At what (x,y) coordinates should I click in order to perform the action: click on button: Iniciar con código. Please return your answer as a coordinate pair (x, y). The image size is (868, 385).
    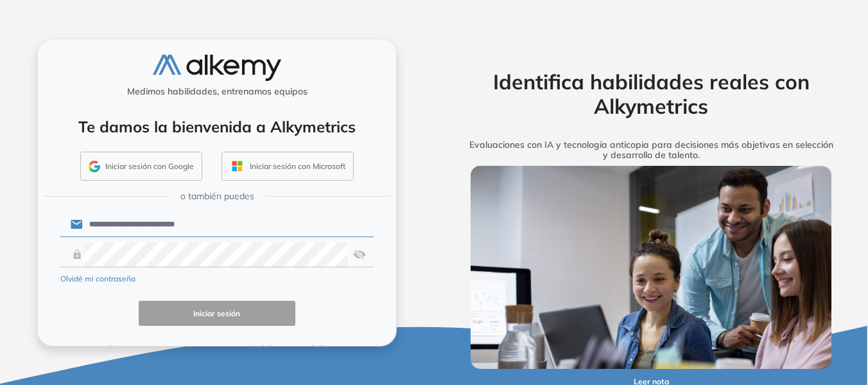
    Looking at the image, I should click on (295, 349).